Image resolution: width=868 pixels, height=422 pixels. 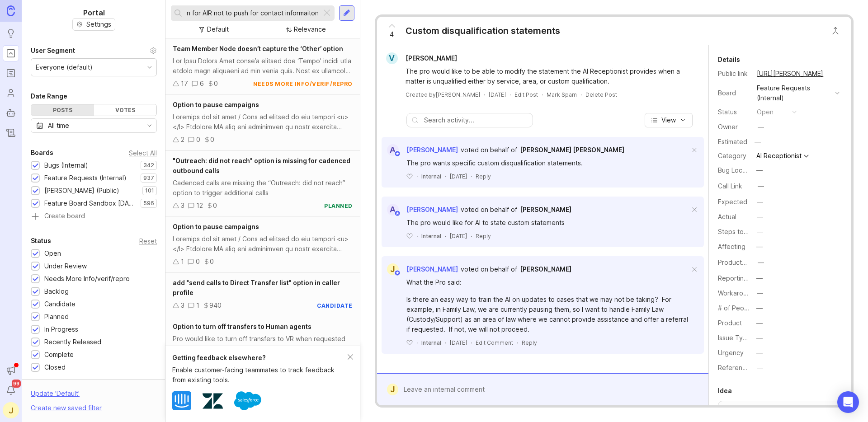 What do you see at coordinates (263, 340) in the screenshot?
I see `a: Option to turn off transfers to Human agentsPro would like to turn off transfers to VR when reque...` at bounding box center [263, 340].